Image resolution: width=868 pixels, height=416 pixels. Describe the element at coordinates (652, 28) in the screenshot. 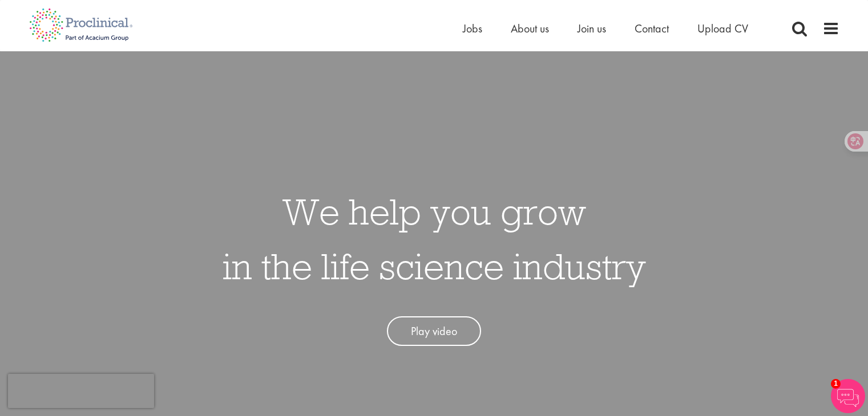

I see `a: Contact` at that location.